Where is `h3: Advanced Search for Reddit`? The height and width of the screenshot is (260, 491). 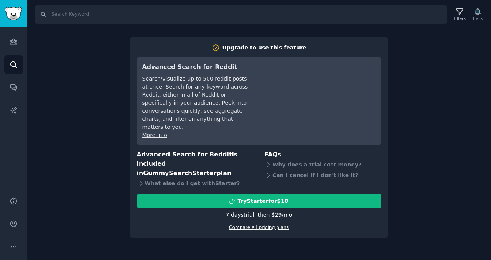
h3: Advanced Search for Reddit is located at coordinates (196, 67).